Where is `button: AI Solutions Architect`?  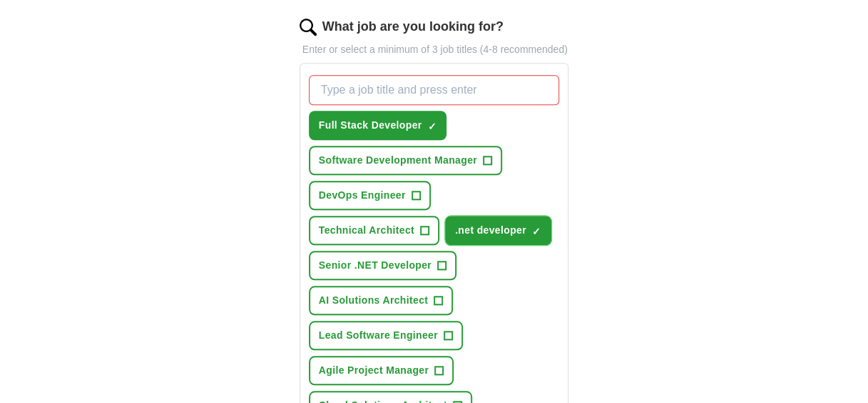 button: AI Solutions Architect is located at coordinates (381, 300).